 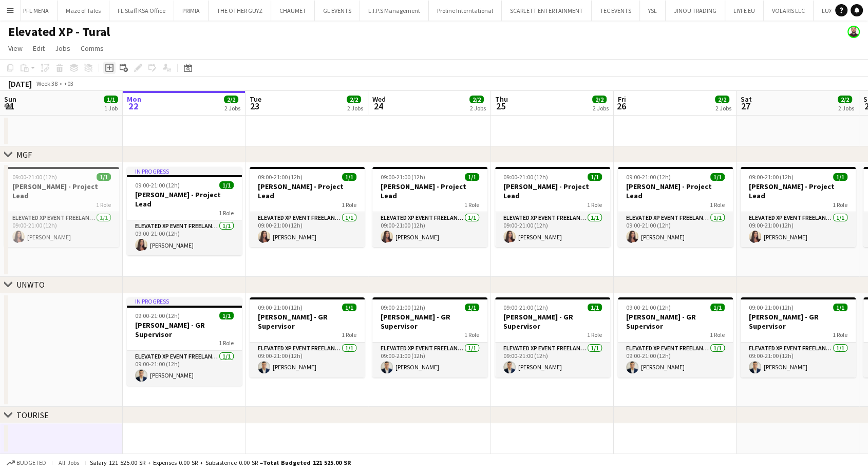 What do you see at coordinates (622, 99) in the screenshot?
I see `span: Fri` at bounding box center [622, 99].